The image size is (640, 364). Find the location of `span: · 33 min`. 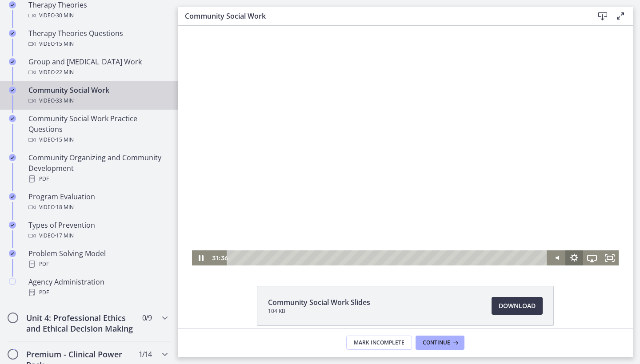

span: · 33 min is located at coordinates (64, 101).